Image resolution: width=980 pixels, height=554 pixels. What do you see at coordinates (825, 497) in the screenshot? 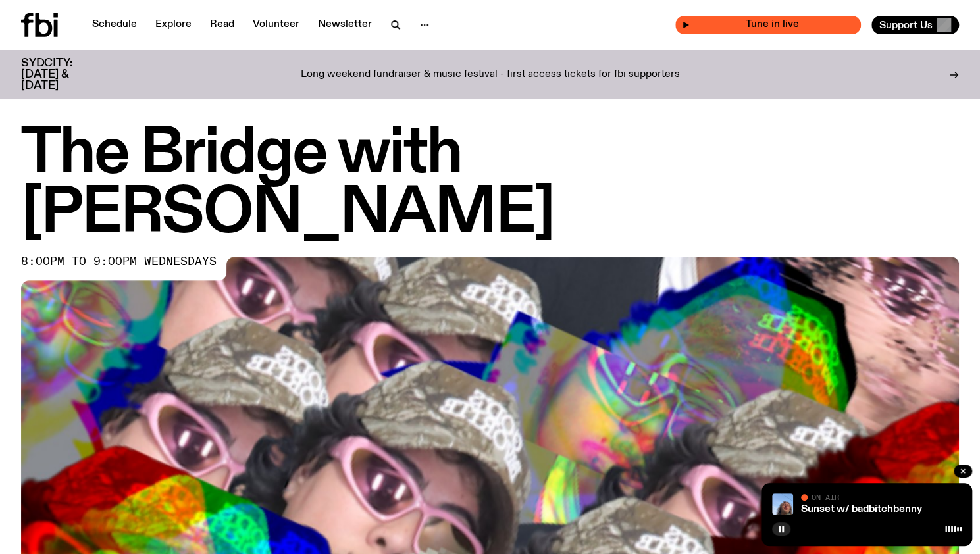
I see `span: On Air` at bounding box center [825, 497].